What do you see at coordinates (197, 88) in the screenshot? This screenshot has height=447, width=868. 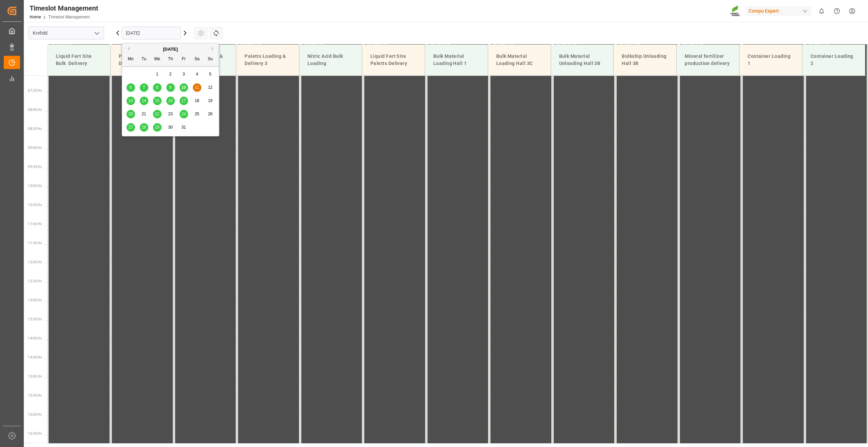 I see `div: Choose Saturday, October 11th, 2025` at bounding box center [197, 88].